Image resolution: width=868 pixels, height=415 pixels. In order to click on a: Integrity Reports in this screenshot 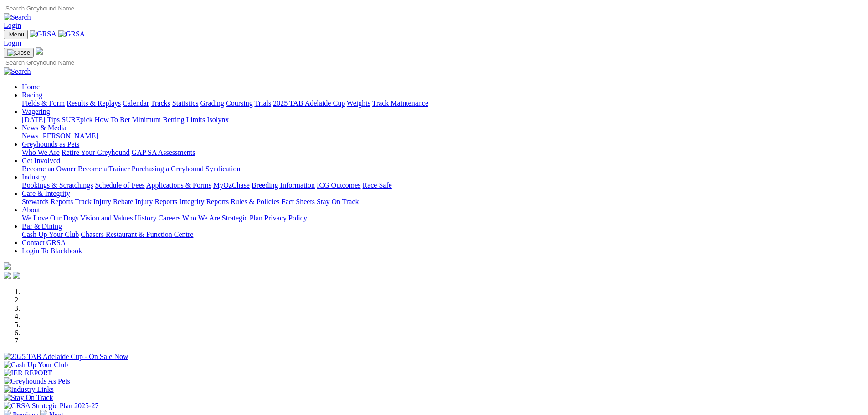, I will do `click(203, 202)`.